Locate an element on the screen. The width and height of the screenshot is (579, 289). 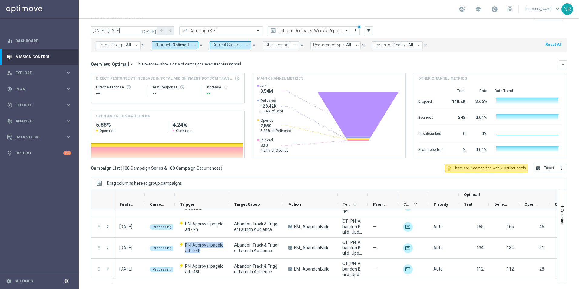
div: Total is located at coordinates (457, 91).